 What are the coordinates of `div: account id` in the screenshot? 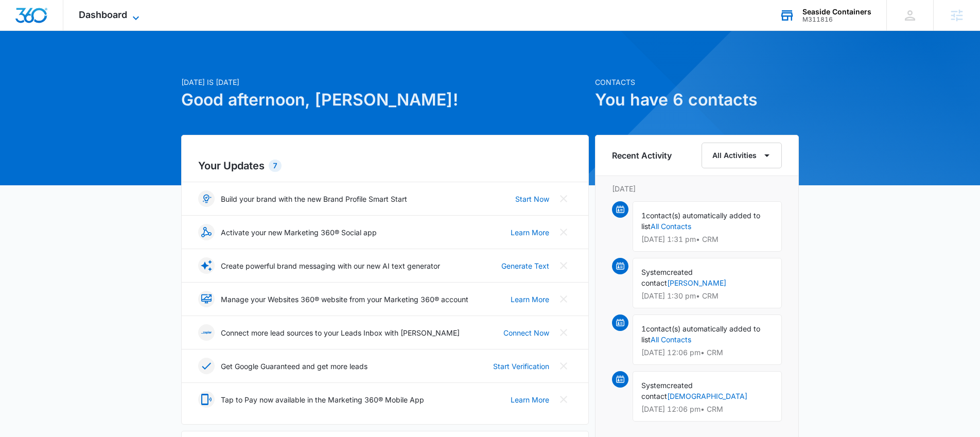 It's located at (837, 20).